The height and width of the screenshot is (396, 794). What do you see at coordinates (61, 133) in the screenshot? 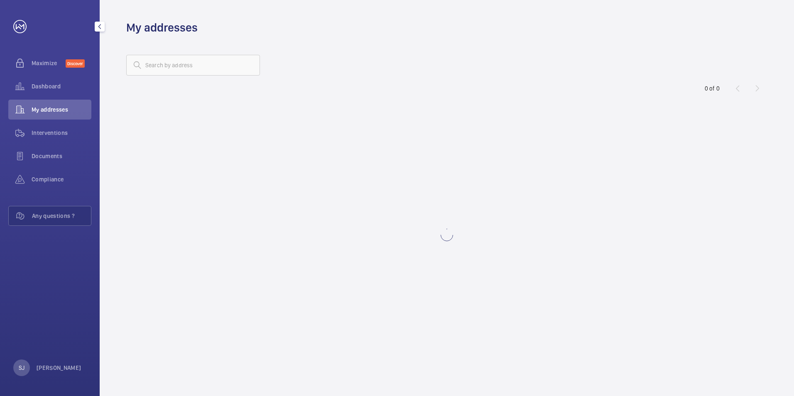
I see `span: Interventions` at bounding box center [61, 133].